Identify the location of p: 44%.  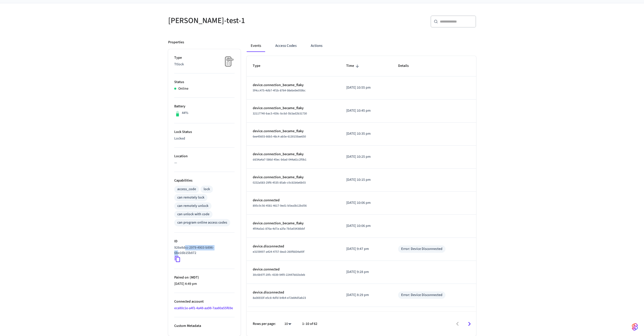
(185, 113).